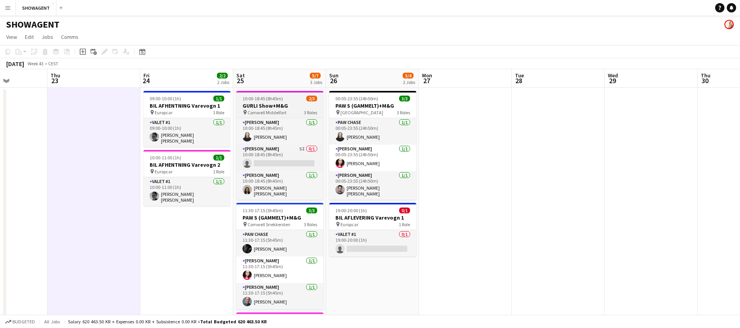 This screenshot has width=740, height=328. What do you see at coordinates (146, 80) in the screenshot?
I see `span: 24` at bounding box center [146, 80].